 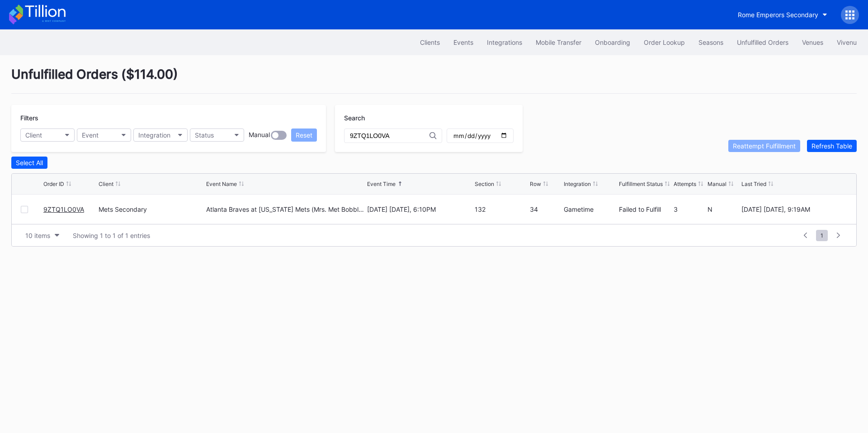 I want to click on div: Filters, so click(x=169, y=118).